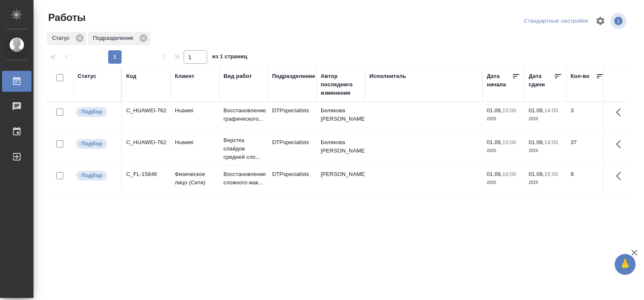 Image resolution: width=644 pixels, height=300 pixels. Describe the element at coordinates (587, 180) in the screenshot. I see `td: 8` at that location.